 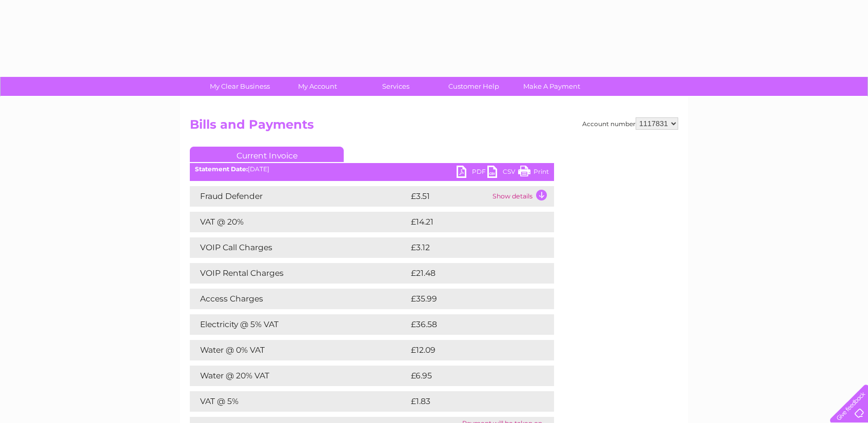 I want to click on td: £35.99, so click(x=471, y=299).